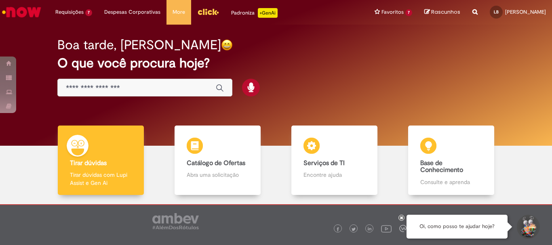 This screenshot has height=245, width=552. What do you see at coordinates (208, 12) in the screenshot?
I see `img: click_logo_yellow_360x200.png` at bounding box center [208, 12].